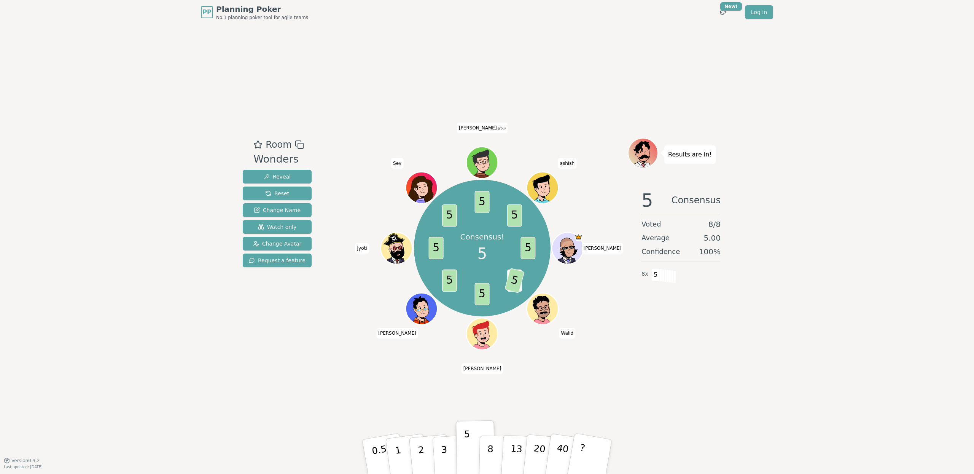 Image resolution: width=974 pixels, height=474 pixels. Describe the element at coordinates (712, 238) in the screenshot. I see `span: 5.00` at that location.